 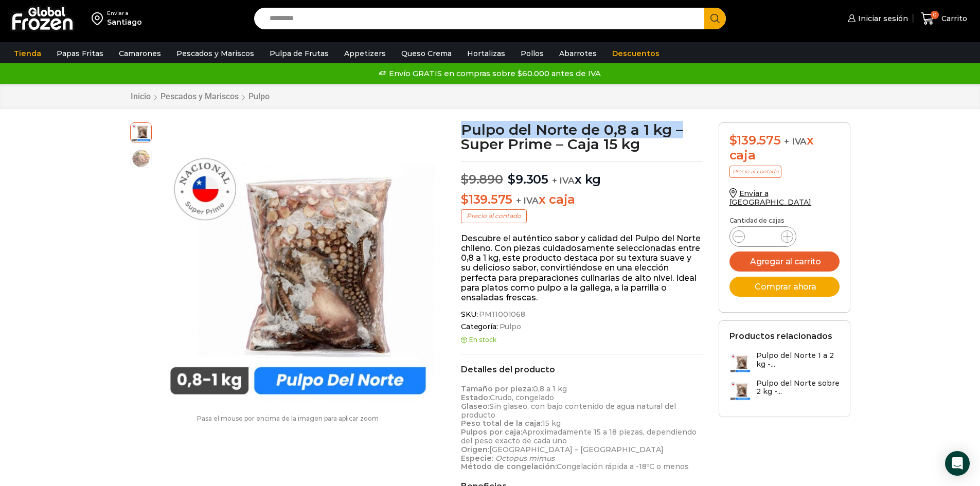 What do you see at coordinates (763, 236) in the screenshot?
I see `input: Product quantity` at bounding box center [763, 236].